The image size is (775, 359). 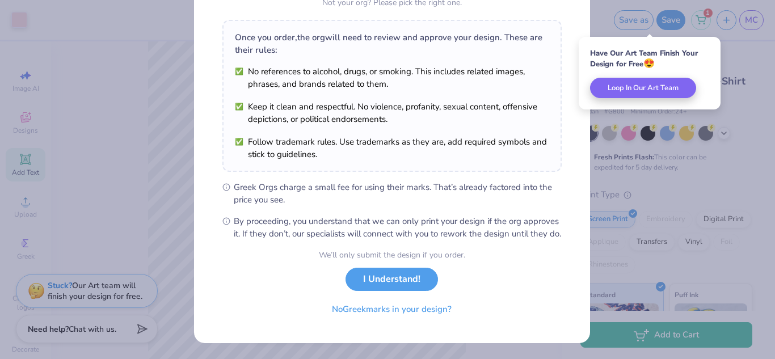 What do you see at coordinates (391, 309) in the screenshot?
I see `button: NoGreekmarks in your design?` at bounding box center [391, 309].